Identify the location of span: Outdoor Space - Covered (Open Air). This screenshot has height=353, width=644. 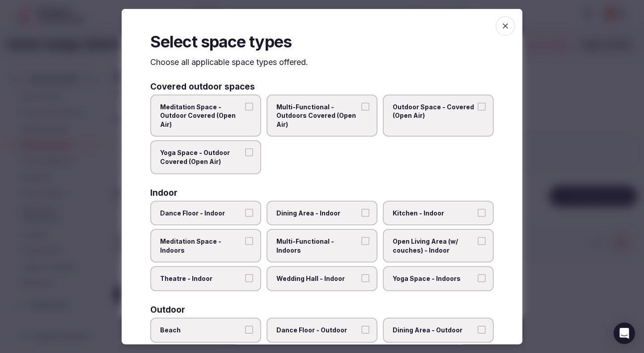
(434, 111).